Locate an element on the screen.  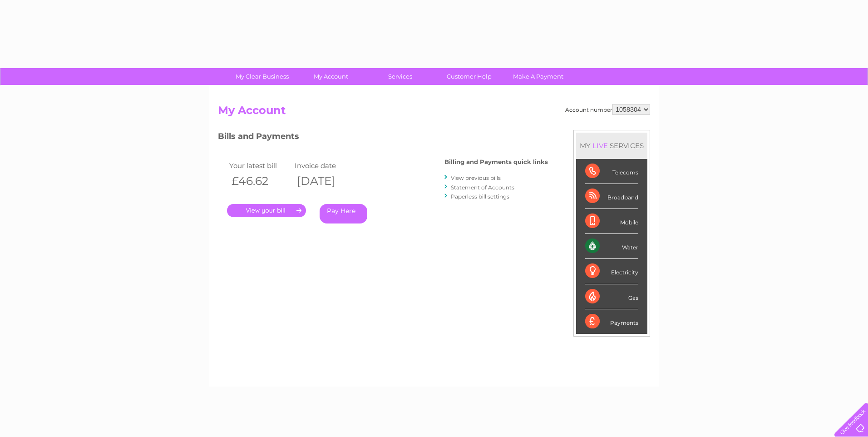
th: £46.62 is located at coordinates (259, 181).